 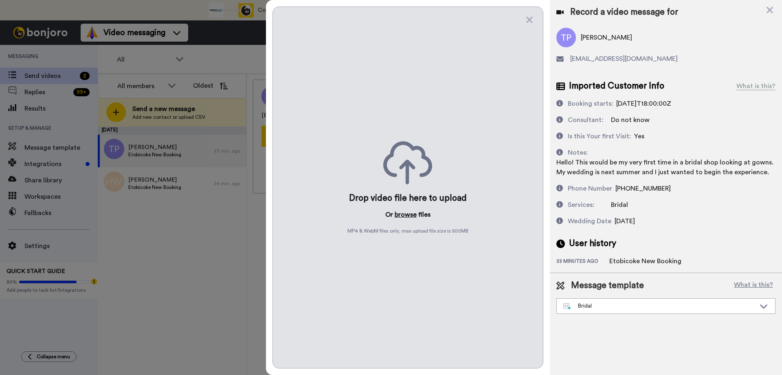 I want to click on div: Bridal, so click(x=660, y=306).